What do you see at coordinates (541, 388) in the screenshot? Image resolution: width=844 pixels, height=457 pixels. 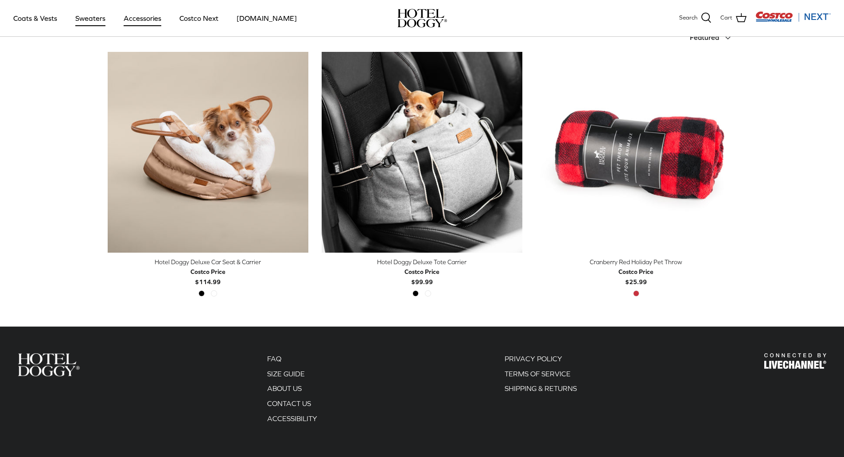 I see `a: SHIPPING & RETURNS` at bounding box center [541, 388].